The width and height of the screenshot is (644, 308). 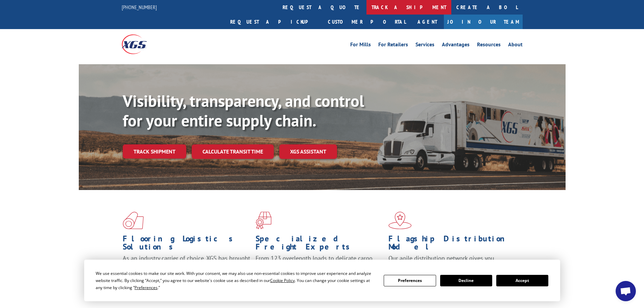 I want to click on button: Preferences, so click(x=410, y=281).